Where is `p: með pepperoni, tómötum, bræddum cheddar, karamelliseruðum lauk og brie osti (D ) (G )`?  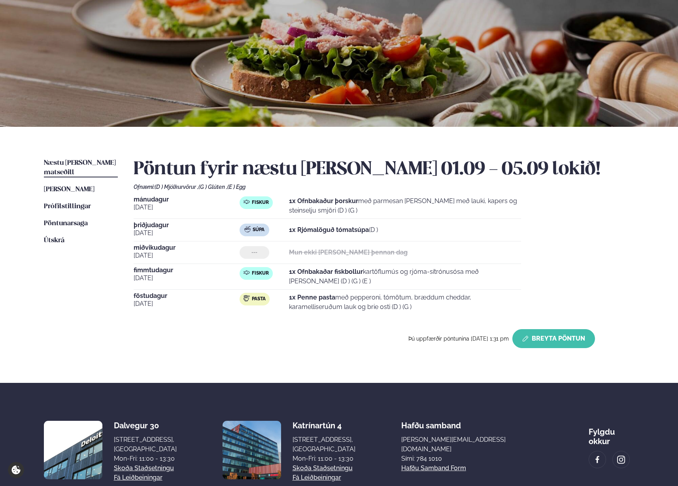 p: með pepperoni, tómötum, bræddum cheddar, karamelliseruðum lauk og brie osti (D ) (G ) is located at coordinates (405, 303).